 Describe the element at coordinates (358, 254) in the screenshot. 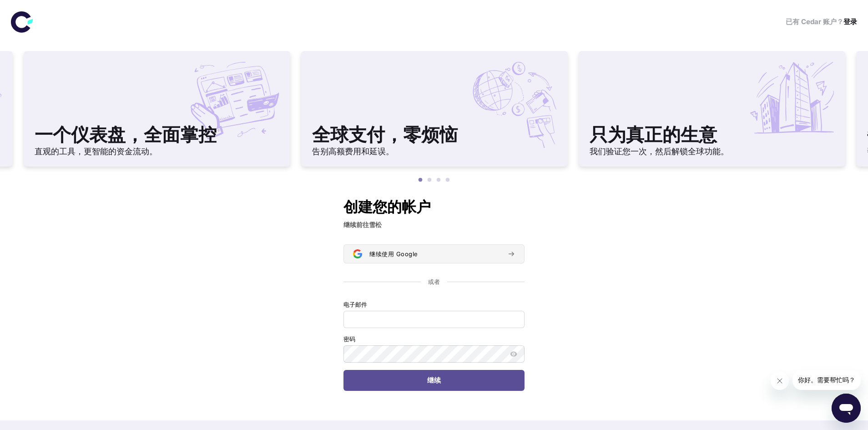

I see `img: 使用 Google 登录` at that location.